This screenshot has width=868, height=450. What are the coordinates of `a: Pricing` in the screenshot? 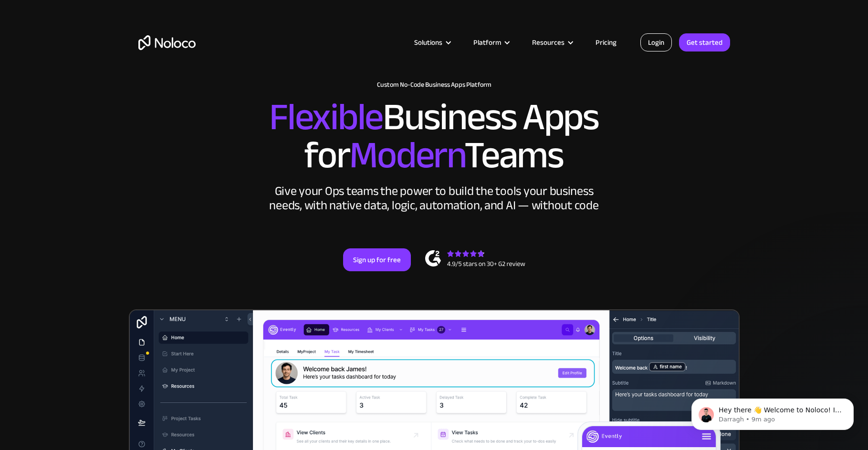 It's located at (606, 42).